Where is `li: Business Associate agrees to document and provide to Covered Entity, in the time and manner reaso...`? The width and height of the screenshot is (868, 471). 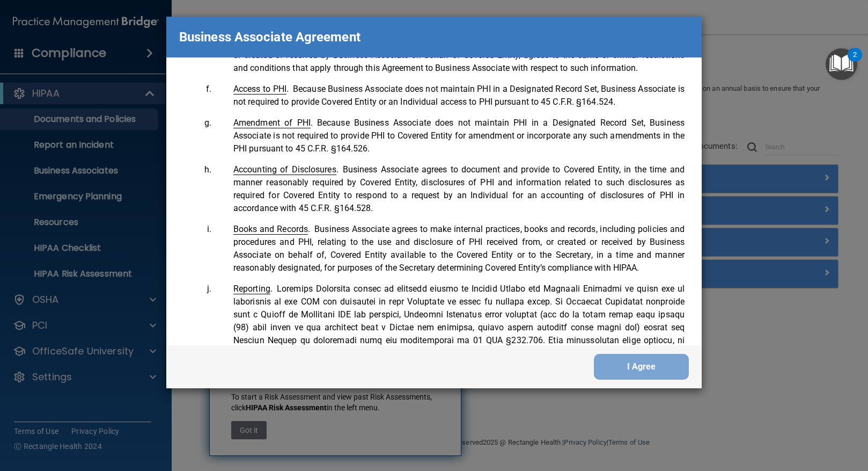
li: Business Associate agrees to document and provide to Covered Entity, in the time and manner reaso... is located at coordinates (449, 189).